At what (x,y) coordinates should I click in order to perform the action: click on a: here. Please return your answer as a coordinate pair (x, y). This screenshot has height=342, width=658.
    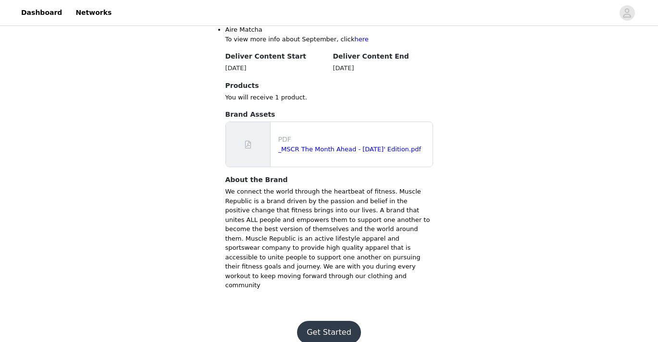
    Looking at the image, I should click on (361, 39).